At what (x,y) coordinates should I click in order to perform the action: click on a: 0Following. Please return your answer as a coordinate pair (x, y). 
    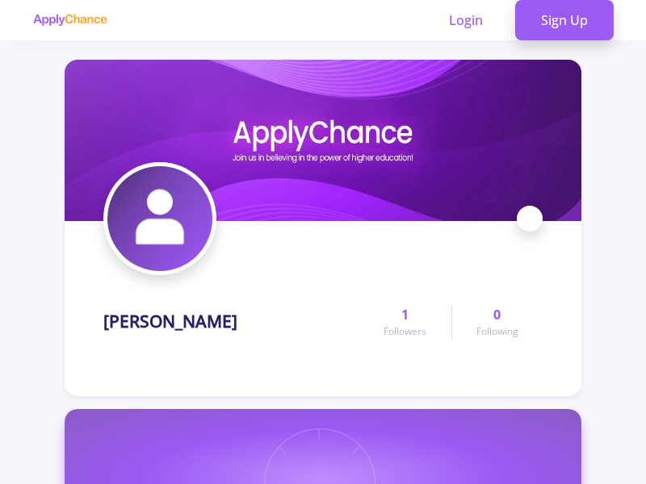
    Looking at the image, I should click on (496, 322).